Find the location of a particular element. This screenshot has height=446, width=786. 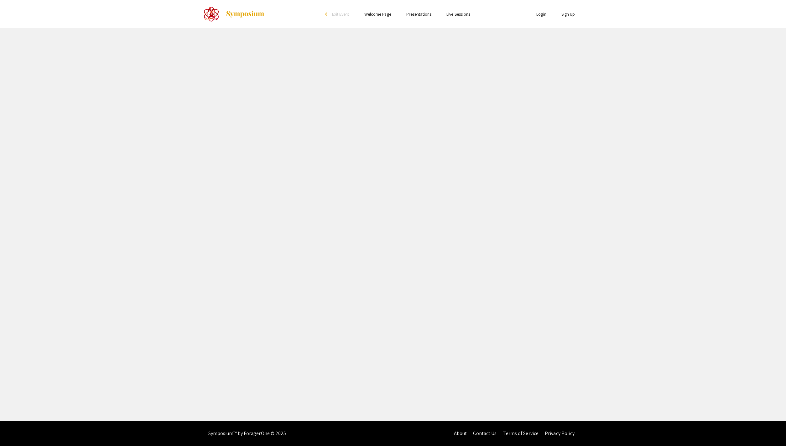

a: About is located at coordinates (460, 433).